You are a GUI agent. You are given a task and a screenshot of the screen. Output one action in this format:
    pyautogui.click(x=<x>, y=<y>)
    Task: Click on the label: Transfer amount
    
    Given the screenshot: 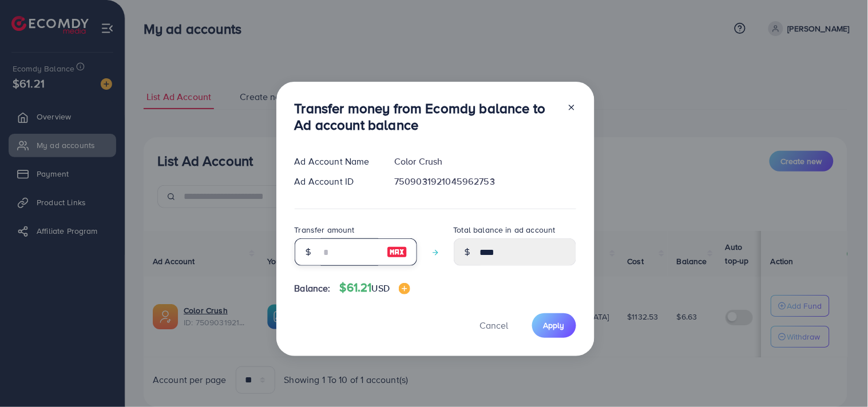 What is the action you would take?
    pyautogui.click(x=324, y=230)
    